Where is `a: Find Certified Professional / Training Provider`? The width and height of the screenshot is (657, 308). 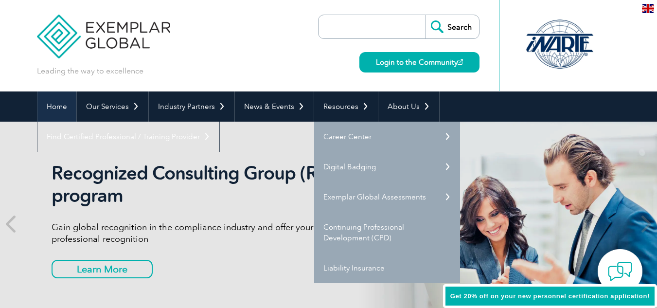 a: Find Certified Professional / Training Provider is located at coordinates (128, 137).